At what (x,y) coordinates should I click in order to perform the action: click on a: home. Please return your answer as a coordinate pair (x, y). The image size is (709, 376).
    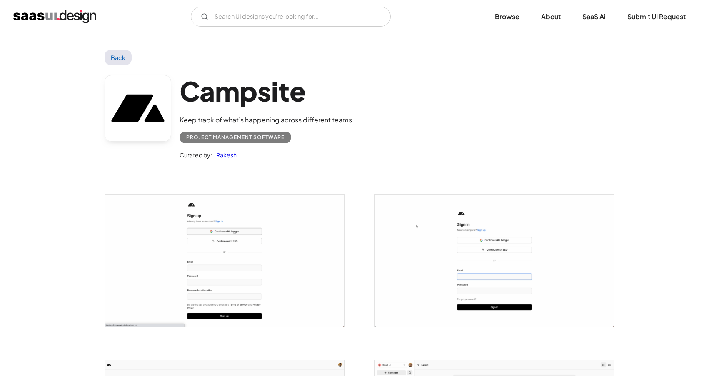
    Looking at the image, I should click on (55, 17).